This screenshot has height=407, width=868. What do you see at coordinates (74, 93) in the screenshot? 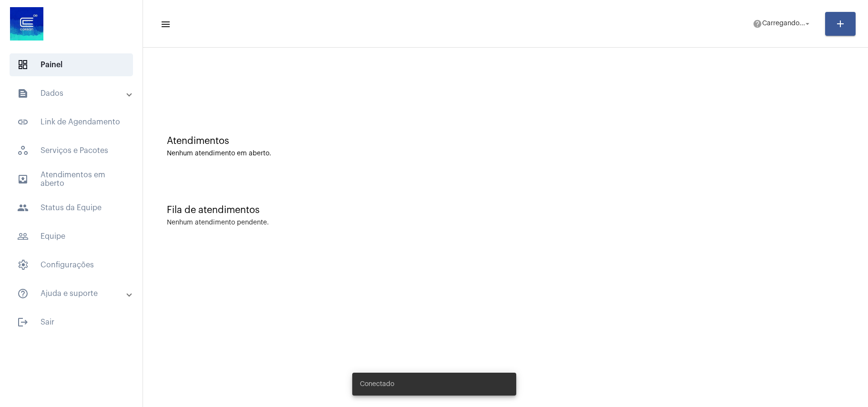
I see `mat-expansion-panel-header: sidenav iconDados` at bounding box center [74, 93].